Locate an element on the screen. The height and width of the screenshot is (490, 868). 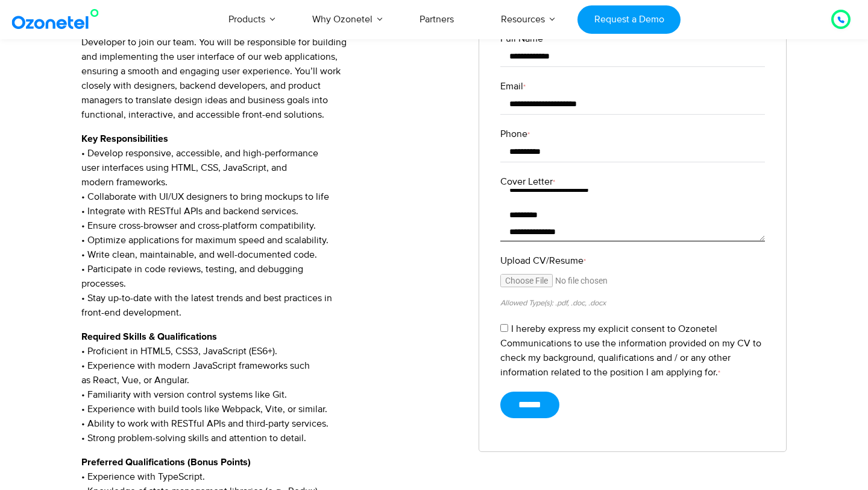
p: • Proficient in HTML5, CSS3, JavaScript (ES6+). • Experience with modern JavaScript frameworks su... is located at coordinates (270, 387).